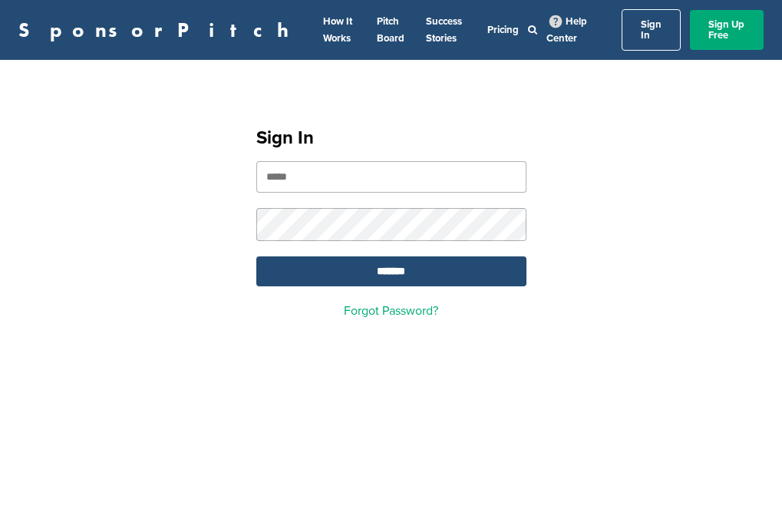 The image size is (782, 532). I want to click on a: How It Works, so click(338, 30).